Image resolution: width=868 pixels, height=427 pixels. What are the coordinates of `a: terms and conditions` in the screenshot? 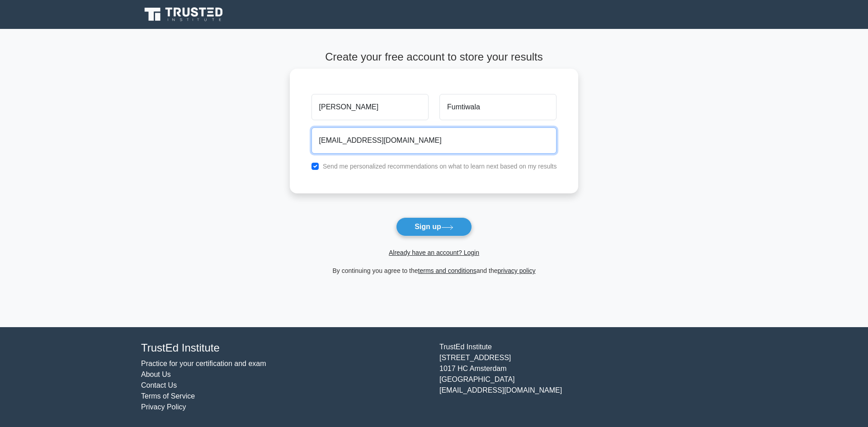 It's located at (447, 271).